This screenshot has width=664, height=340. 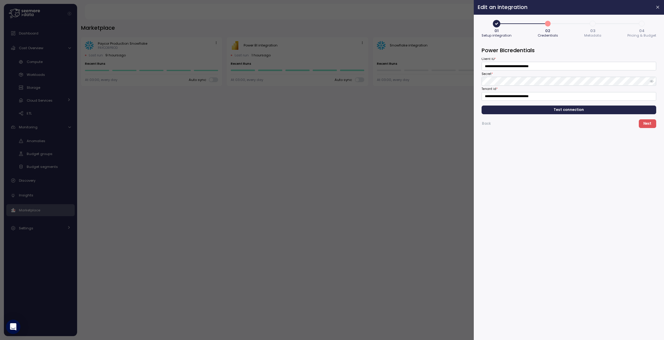 I want to click on button: 404Pricing & Budget, so click(x=642, y=29).